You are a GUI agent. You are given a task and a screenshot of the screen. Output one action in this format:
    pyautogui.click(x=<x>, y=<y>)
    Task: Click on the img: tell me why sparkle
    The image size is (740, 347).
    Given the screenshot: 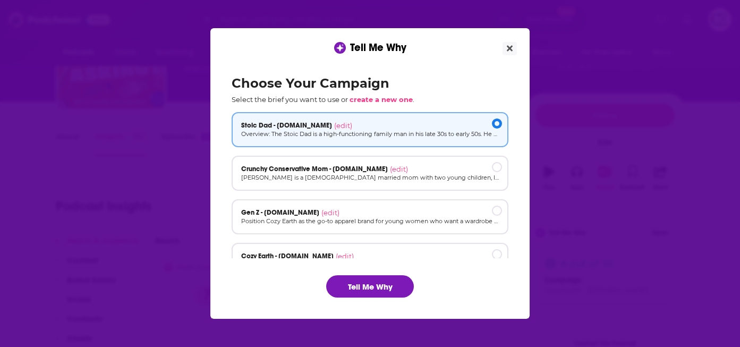 What is the action you would take?
    pyautogui.click(x=340, y=48)
    